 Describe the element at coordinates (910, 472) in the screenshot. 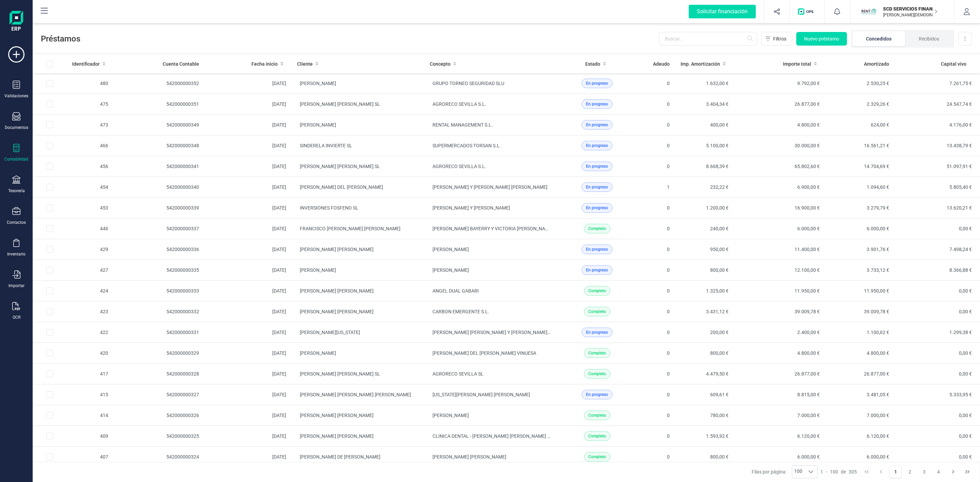

I see `button: Page 2` at that location.